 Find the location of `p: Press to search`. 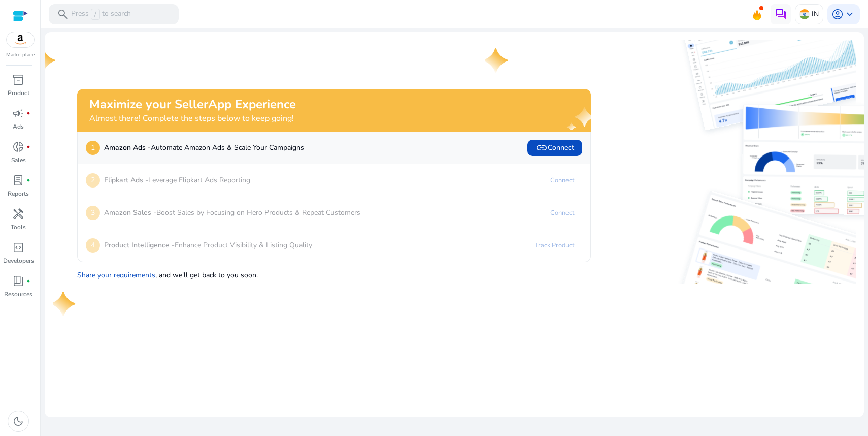

p: Press to search is located at coordinates (101, 14).